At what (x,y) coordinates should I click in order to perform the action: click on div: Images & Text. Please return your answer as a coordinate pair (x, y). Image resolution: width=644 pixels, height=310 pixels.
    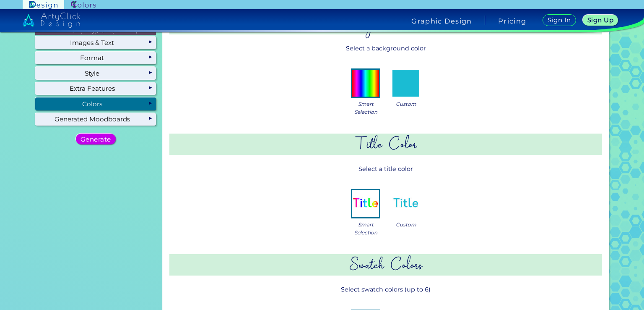
    Looking at the image, I should click on (95, 42).